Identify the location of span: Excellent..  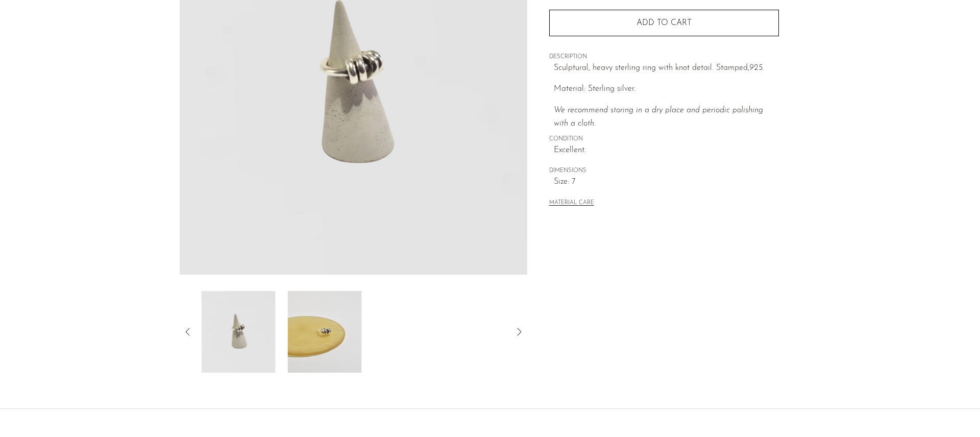
(667, 151).